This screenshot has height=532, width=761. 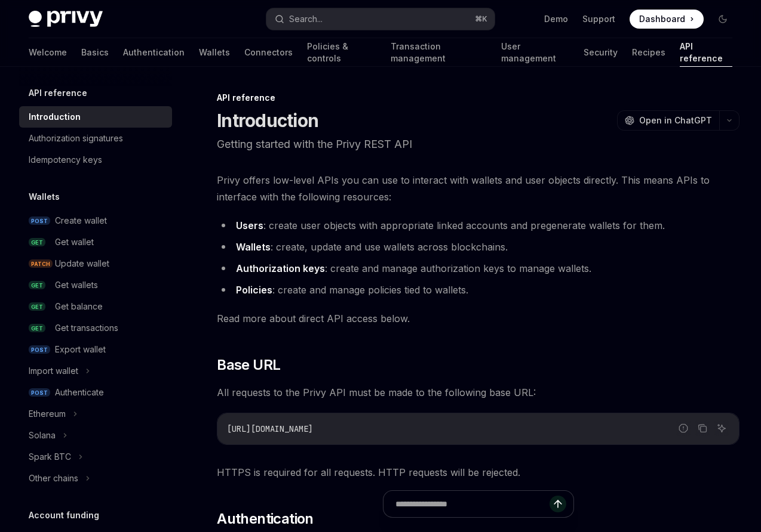 I want to click on button: Send message, so click(x=558, y=504).